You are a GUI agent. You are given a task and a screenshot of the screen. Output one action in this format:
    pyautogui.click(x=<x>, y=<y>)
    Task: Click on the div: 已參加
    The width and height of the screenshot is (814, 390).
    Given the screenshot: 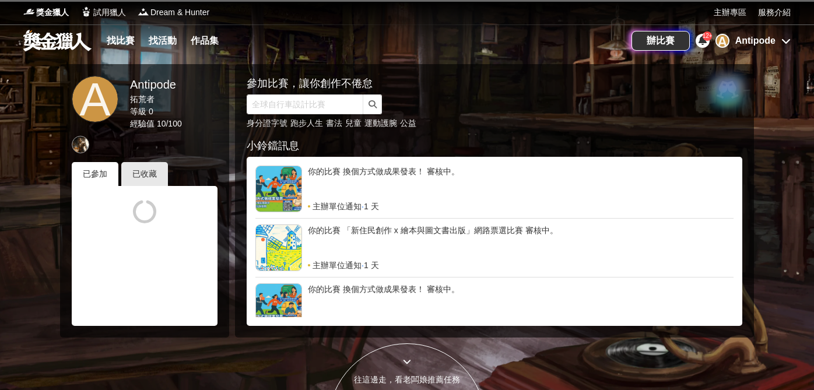 What is the action you would take?
    pyautogui.click(x=95, y=174)
    